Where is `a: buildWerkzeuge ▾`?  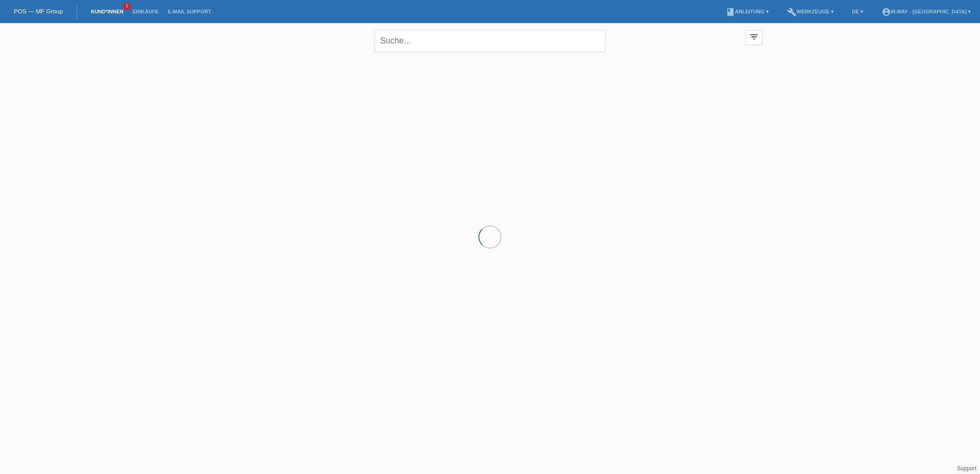
a: buildWerkzeuge ▾ is located at coordinates (810, 12).